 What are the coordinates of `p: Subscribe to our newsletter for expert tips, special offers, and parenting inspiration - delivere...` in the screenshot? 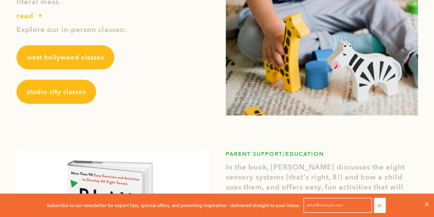 It's located at (173, 205).